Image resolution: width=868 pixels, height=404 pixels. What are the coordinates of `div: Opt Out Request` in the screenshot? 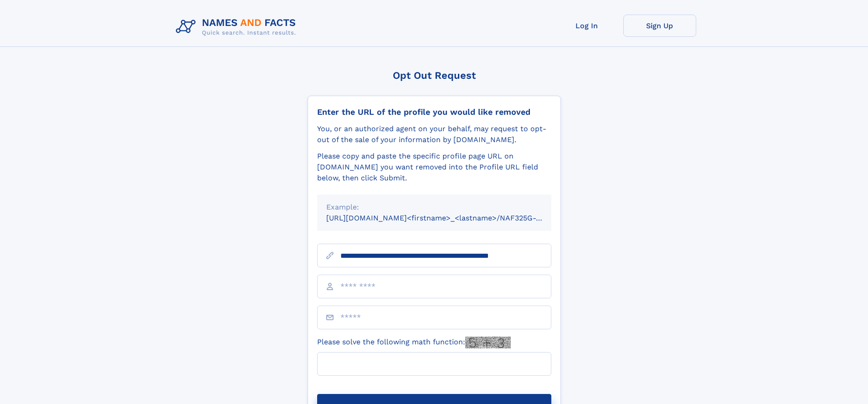 It's located at (434, 75).